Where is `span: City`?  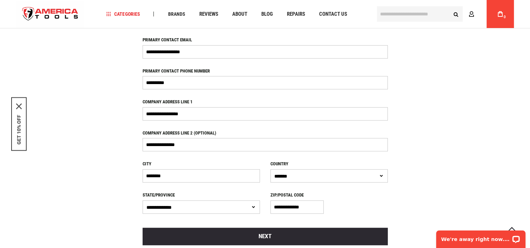 span: City is located at coordinates (147, 163).